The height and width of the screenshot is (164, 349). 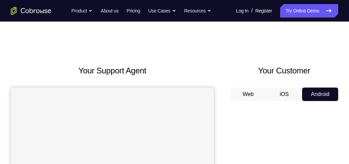 What do you see at coordinates (162, 11) in the screenshot?
I see `button: Use Cases` at bounding box center [162, 11].